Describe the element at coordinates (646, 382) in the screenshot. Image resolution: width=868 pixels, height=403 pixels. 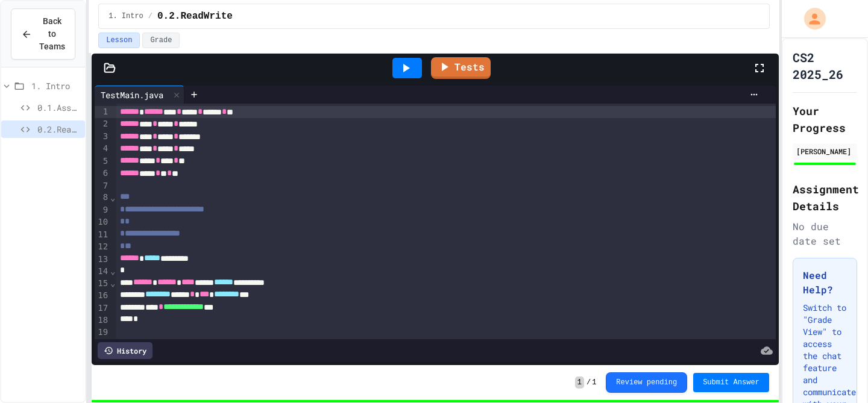
I see `button: Review pending` at that location.